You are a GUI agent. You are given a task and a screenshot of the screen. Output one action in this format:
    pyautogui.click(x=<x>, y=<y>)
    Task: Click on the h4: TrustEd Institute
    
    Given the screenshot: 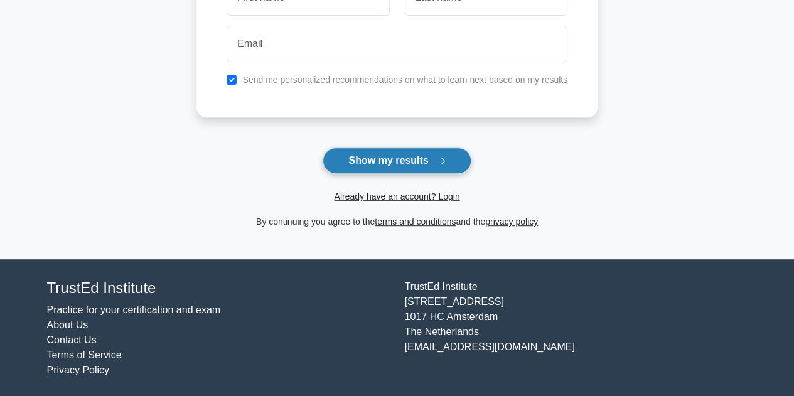 What is the action you would take?
    pyautogui.click(x=218, y=288)
    